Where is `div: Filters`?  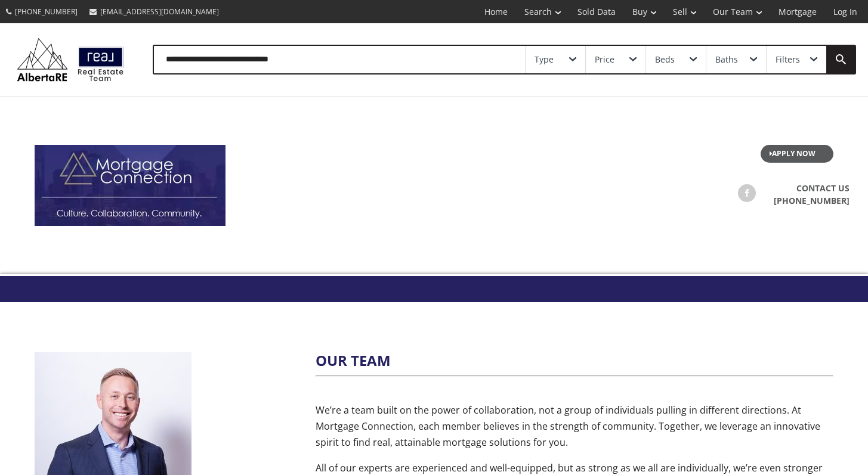 div: Filters is located at coordinates (788, 60).